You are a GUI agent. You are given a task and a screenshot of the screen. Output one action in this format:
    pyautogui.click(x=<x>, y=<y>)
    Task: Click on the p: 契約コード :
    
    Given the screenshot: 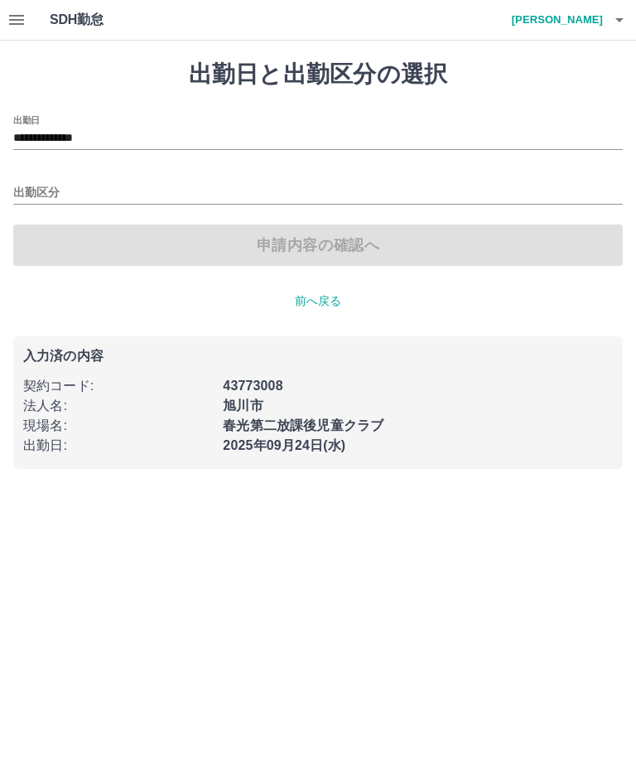 What is the action you would take?
    pyautogui.click(x=118, y=386)
    